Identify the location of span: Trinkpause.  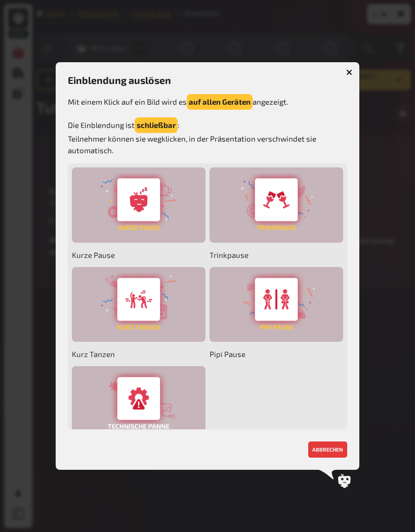
(276, 255).